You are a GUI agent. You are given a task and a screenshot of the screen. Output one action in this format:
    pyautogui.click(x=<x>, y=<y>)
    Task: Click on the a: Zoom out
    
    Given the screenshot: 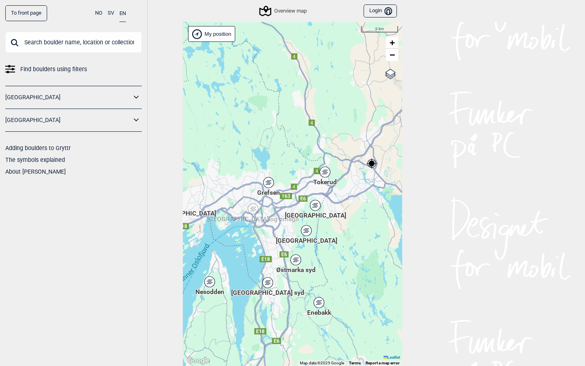 What is the action you would take?
    pyautogui.click(x=392, y=55)
    